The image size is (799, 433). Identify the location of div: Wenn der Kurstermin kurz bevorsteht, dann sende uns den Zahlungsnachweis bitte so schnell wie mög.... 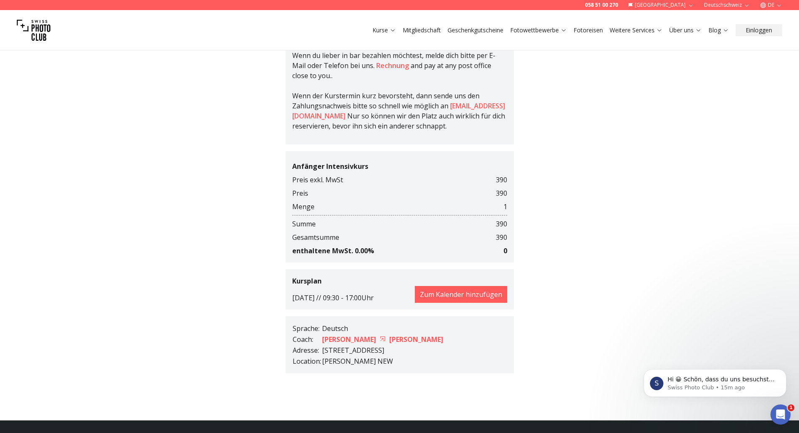
(400, 91).